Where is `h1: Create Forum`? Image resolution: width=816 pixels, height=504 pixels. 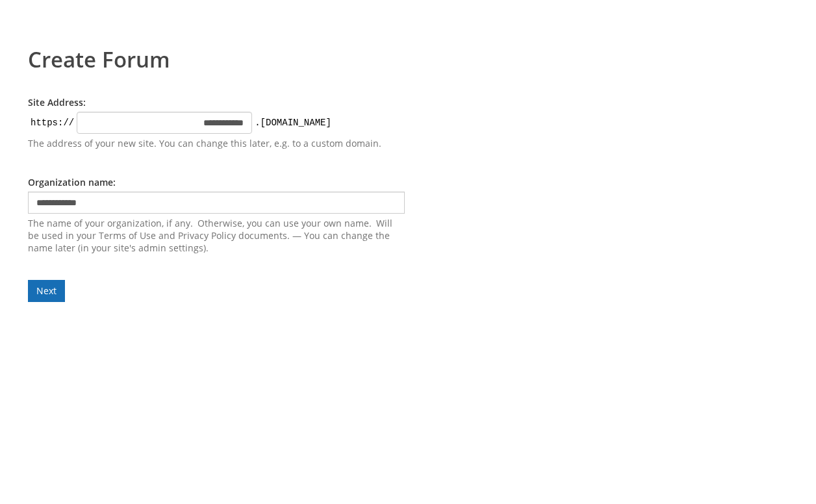 h1: Create Forum is located at coordinates (408, 54).